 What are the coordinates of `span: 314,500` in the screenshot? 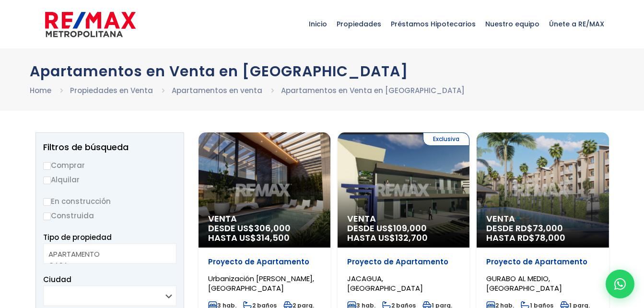 It's located at (273, 238).